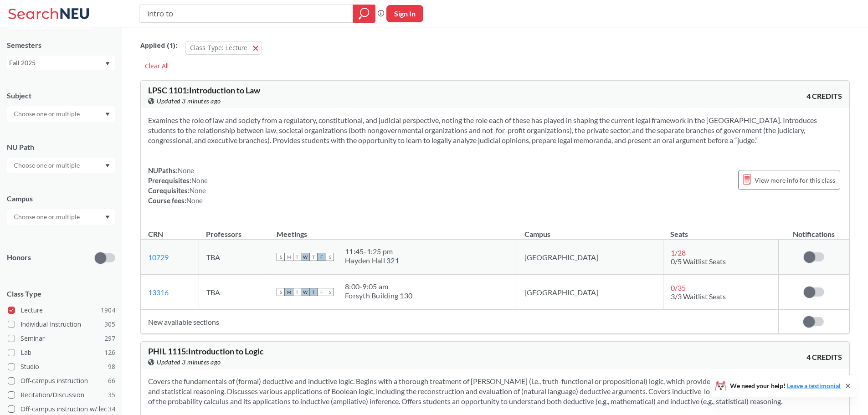 This screenshot has width=868, height=415. I want to click on div: magnifying glass, so click(364, 14).